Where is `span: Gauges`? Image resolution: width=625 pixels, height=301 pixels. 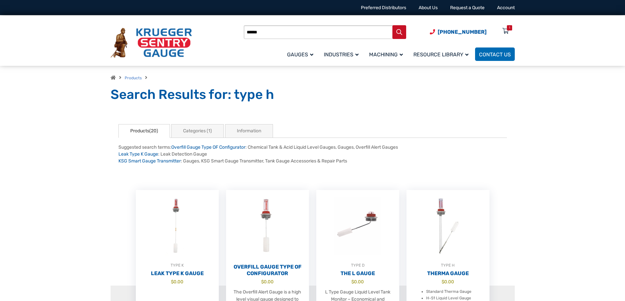
span: Gauges is located at coordinates (300, 54).